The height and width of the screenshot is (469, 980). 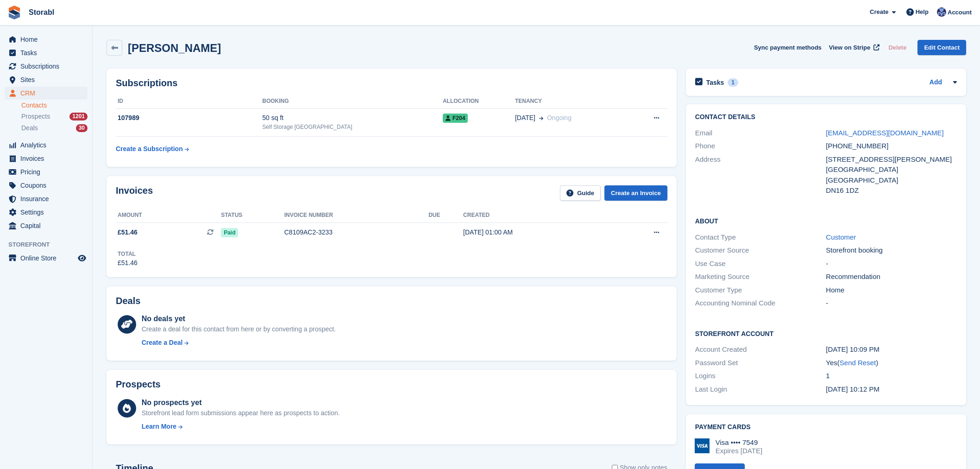 I want to click on a: Create a Subscription, so click(x=153, y=149).